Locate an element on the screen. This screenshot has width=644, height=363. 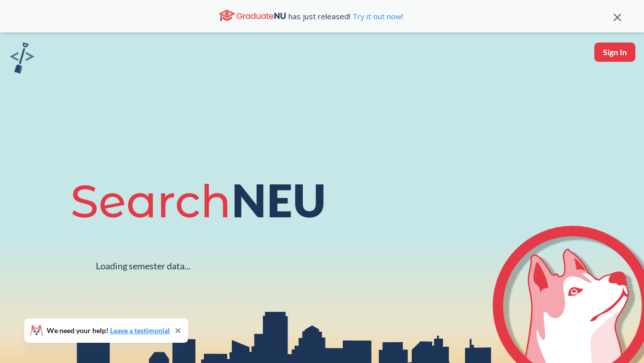
a: Try it out now! is located at coordinates (376, 16).